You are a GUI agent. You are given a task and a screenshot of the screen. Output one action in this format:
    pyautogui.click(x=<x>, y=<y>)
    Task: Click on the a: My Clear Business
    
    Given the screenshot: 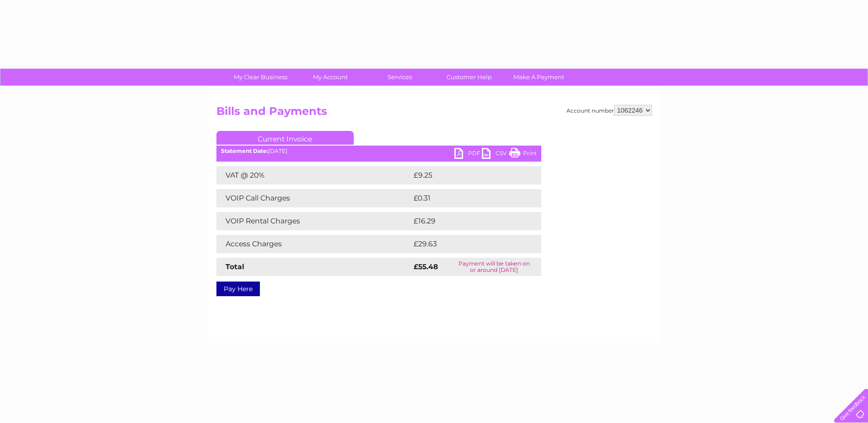 What is the action you would take?
    pyautogui.click(x=261, y=77)
    